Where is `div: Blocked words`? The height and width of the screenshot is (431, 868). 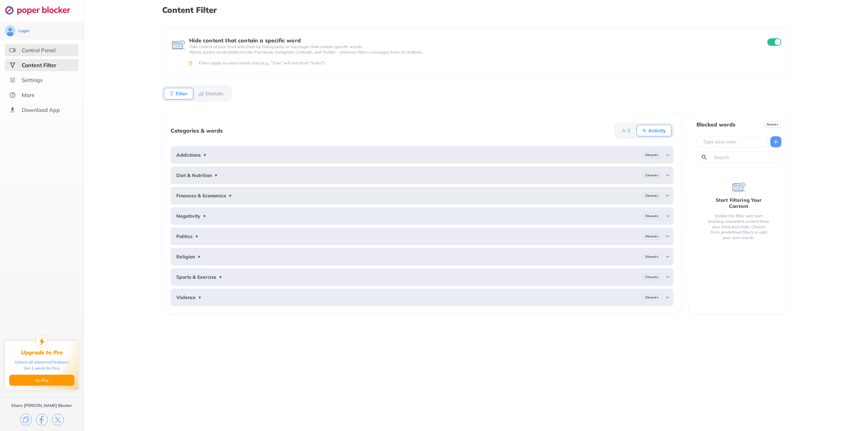 div: Blocked words is located at coordinates (715, 124).